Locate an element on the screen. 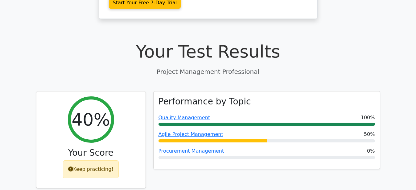 The image size is (416, 190). h3: Your Score is located at coordinates (91, 153).